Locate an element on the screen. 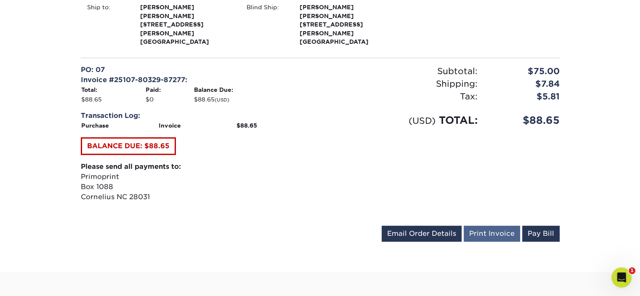  a: Print Invoice is located at coordinates (492, 233).